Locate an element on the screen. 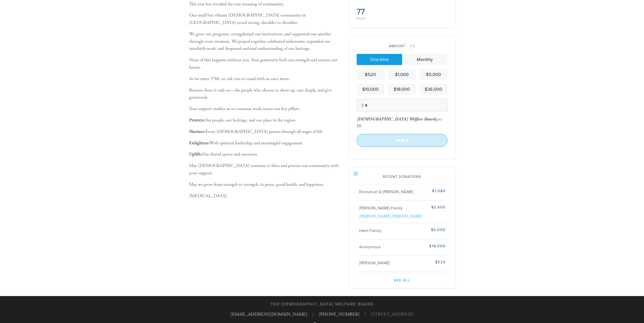  span: 1 is located at coordinates (411, 46).